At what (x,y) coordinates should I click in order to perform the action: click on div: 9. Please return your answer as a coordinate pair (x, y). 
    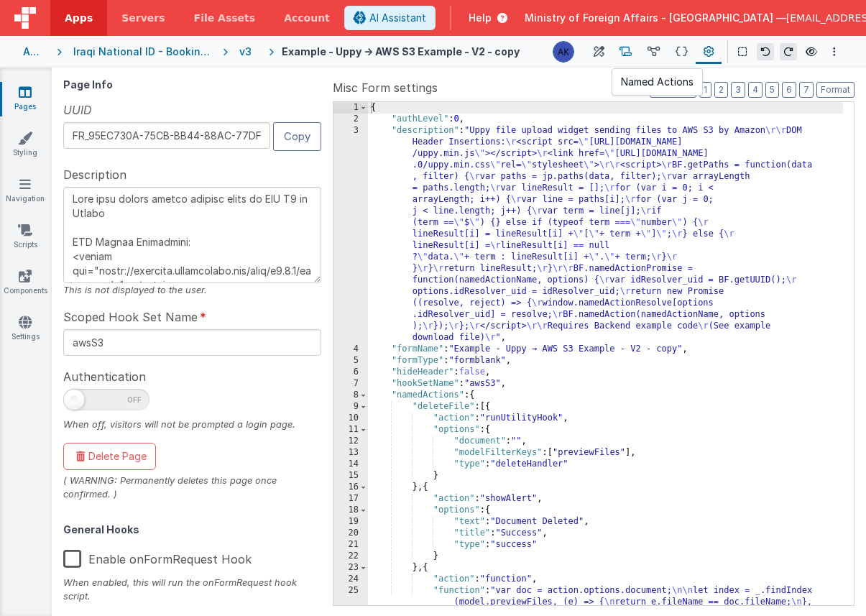
    Looking at the image, I should click on (351, 407).